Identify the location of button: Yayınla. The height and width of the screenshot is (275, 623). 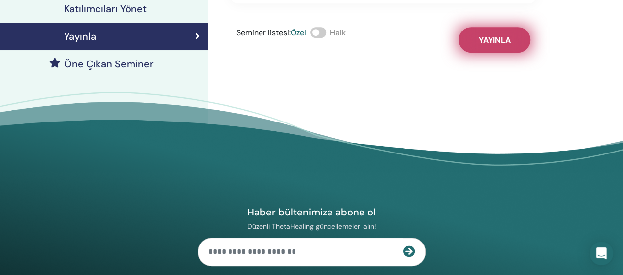
(494, 40).